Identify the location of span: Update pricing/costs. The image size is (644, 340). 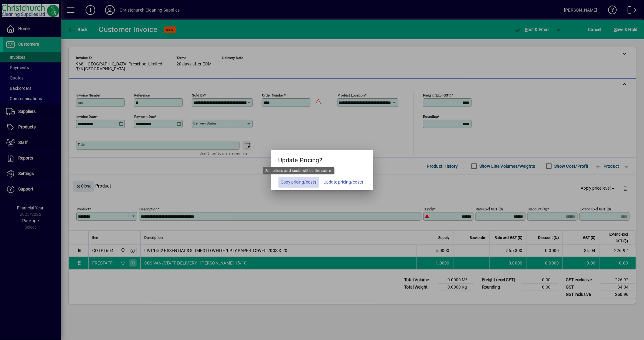
(344, 182).